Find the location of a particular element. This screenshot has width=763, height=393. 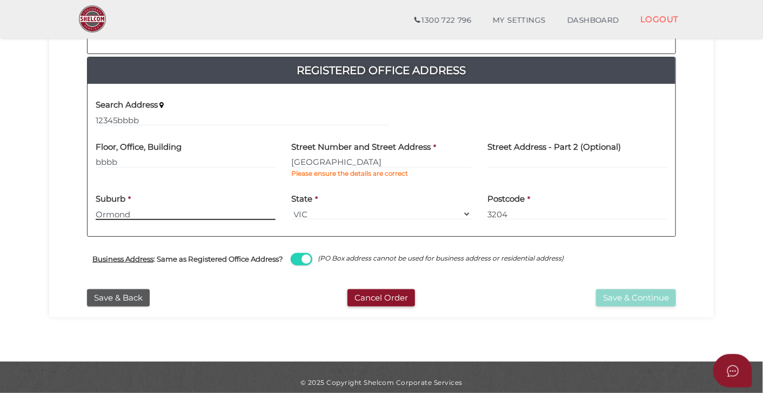

i: (PO Box address cannot be used for business address or residential address) is located at coordinates (440, 258).